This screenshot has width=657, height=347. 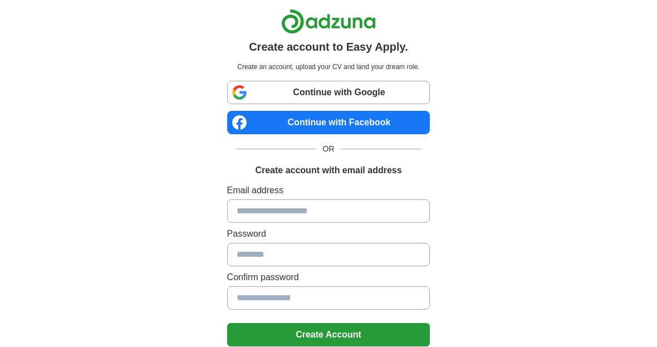 I want to click on a: Continue with Google, so click(x=328, y=92).